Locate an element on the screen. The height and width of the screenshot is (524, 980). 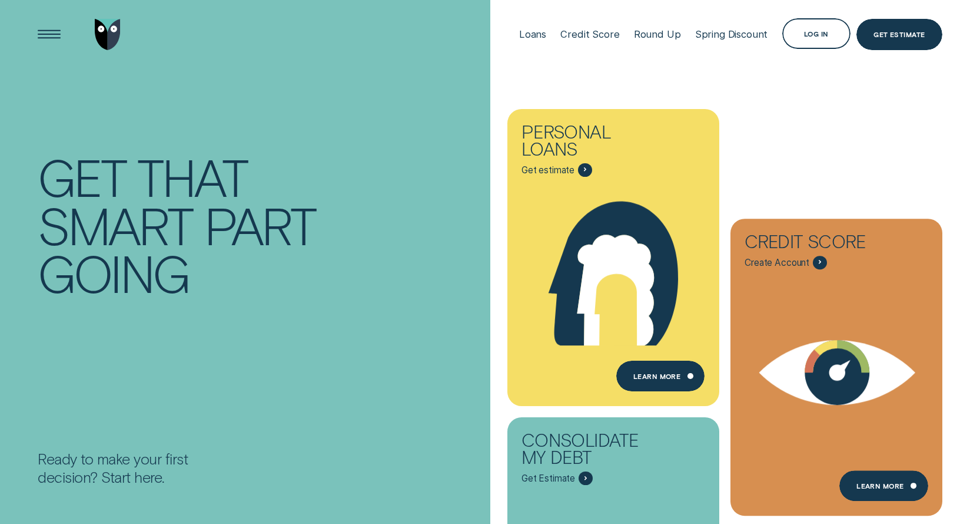
div: Loans is located at coordinates (533, 34).